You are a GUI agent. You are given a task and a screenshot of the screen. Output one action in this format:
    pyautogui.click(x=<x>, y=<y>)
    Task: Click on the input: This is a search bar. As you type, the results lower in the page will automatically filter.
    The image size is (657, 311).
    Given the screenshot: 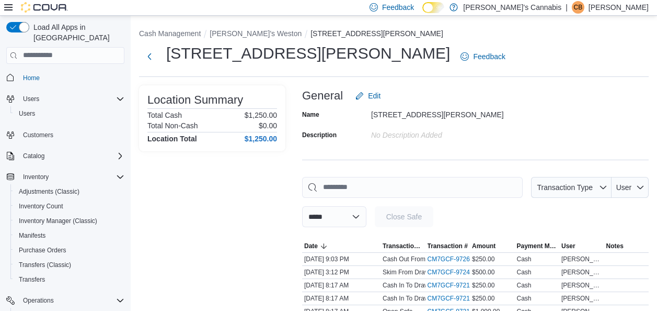 What is the action you would take?
    pyautogui.click(x=413, y=187)
    